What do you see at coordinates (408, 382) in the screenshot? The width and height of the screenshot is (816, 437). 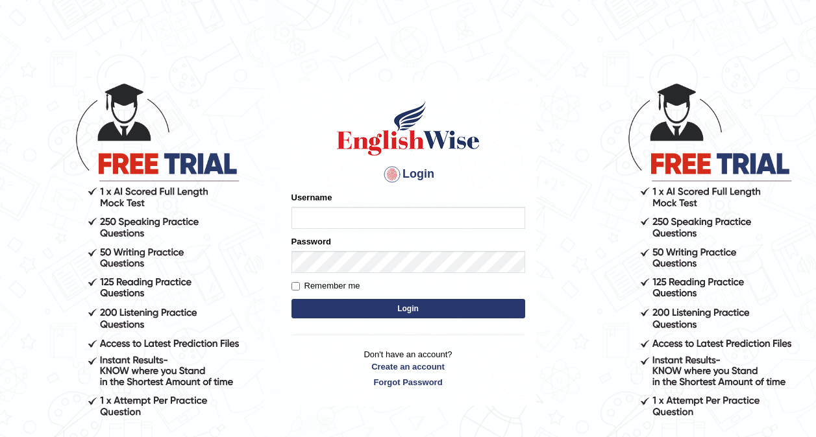 I see `a: Forgot Password` at bounding box center [408, 382].